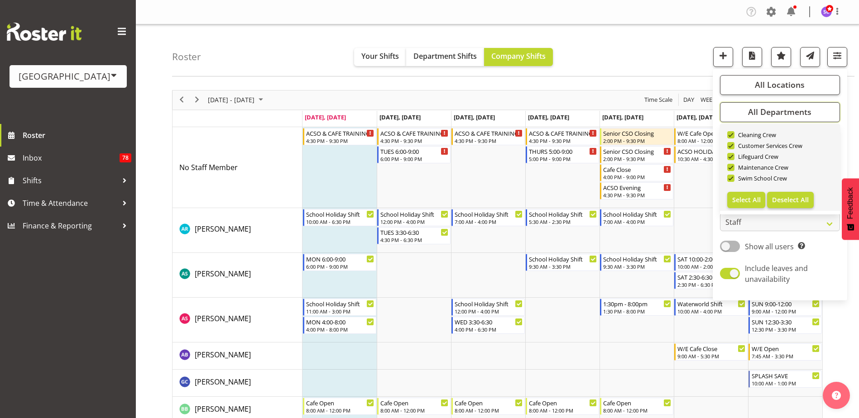  Describe the element at coordinates (445, 57) in the screenshot. I see `button: Department Shifts` at that location.